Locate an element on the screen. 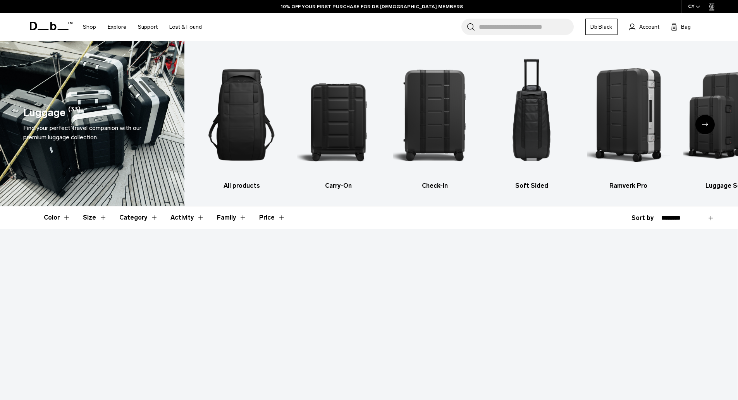 This screenshot has height=400, width=738. h3: Carry-On is located at coordinates (338, 186).